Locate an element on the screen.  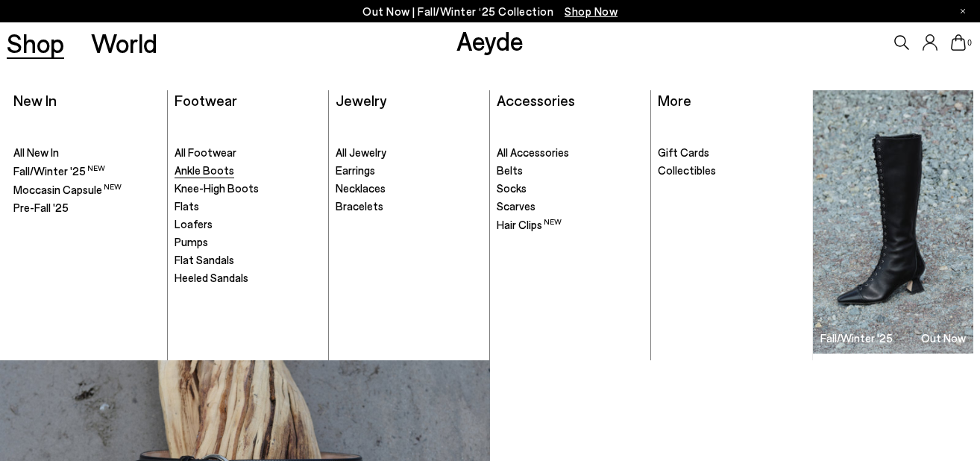
span: All Accessories is located at coordinates (533, 152).